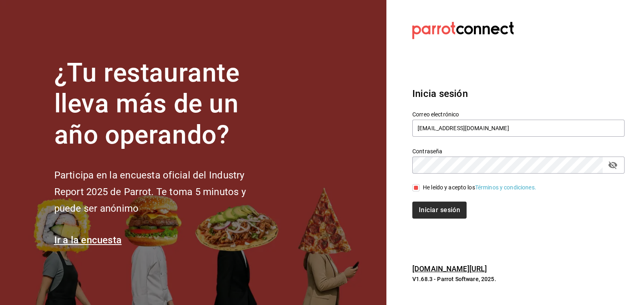 The width and height of the screenshot is (644, 305). What do you see at coordinates (164, 192) in the screenshot?
I see `h2: Participa en la encuesta oficial del Industry Report 2025 de Parrot. Te toma 5 minutos y puede se...` at bounding box center [164, 192].